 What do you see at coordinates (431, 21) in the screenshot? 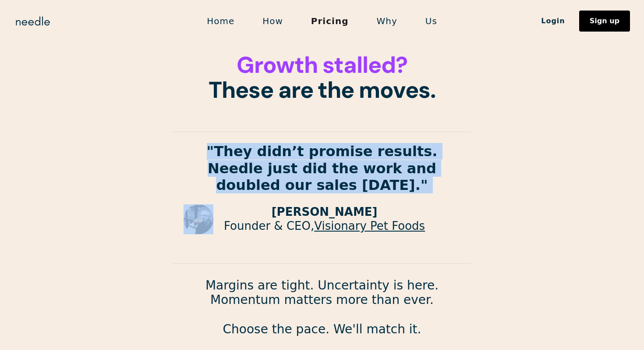
I see `a: Us` at bounding box center [431, 21].